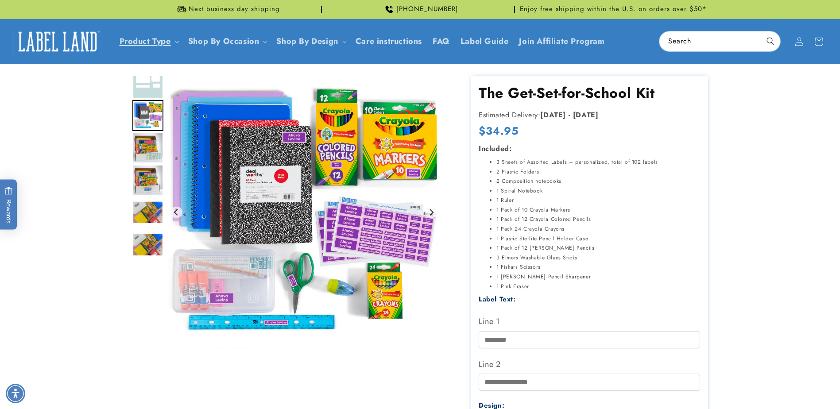 The height and width of the screenshot is (409, 840). I want to click on li: 3 Sheets of Assorted Labels – personalized, total of 102 labels, so click(598, 162).